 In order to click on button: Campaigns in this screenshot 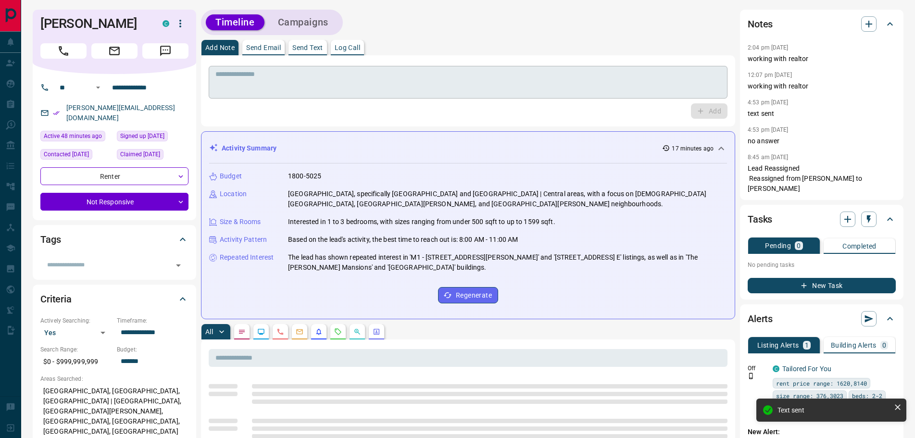, I will do `click(303, 22)`.